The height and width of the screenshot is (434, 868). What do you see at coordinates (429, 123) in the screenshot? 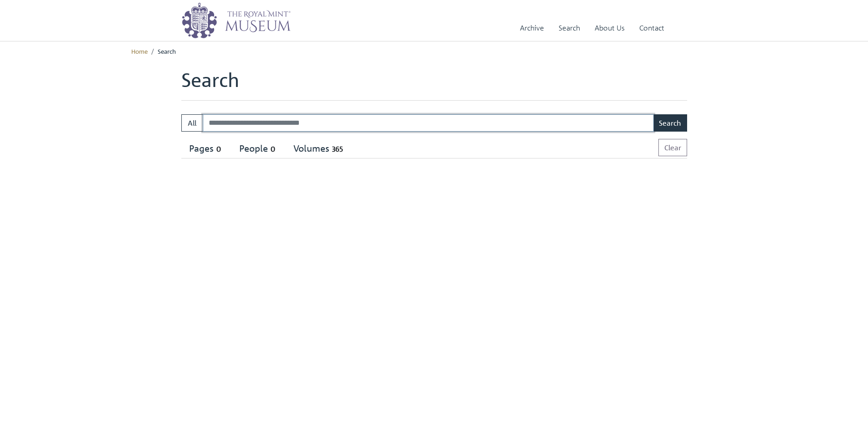
I see `input: Enter one or more search terms...` at bounding box center [429, 123].